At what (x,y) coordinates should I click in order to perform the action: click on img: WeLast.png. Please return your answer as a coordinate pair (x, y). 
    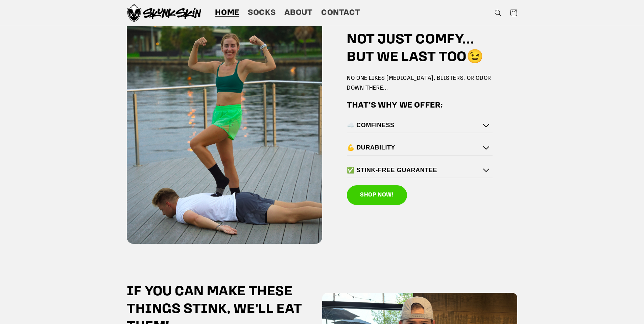
    Looking at the image, I should click on (224, 128).